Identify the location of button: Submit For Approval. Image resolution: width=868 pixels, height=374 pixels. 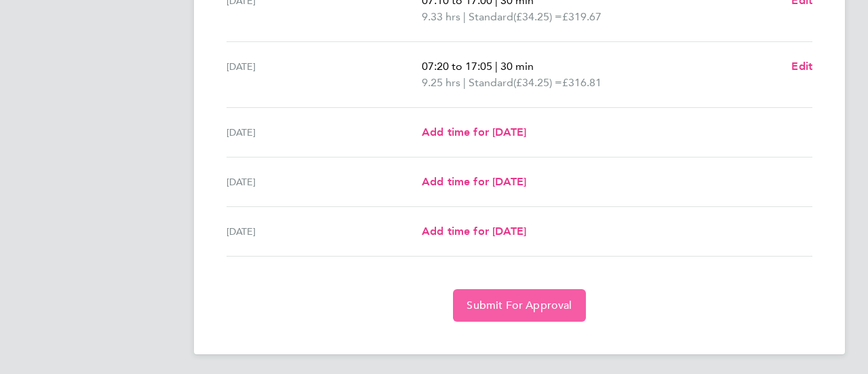
(519, 306).